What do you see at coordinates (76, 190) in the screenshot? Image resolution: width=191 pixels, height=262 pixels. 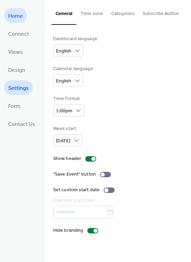 I see `div: Set custom start date` at bounding box center [76, 190].